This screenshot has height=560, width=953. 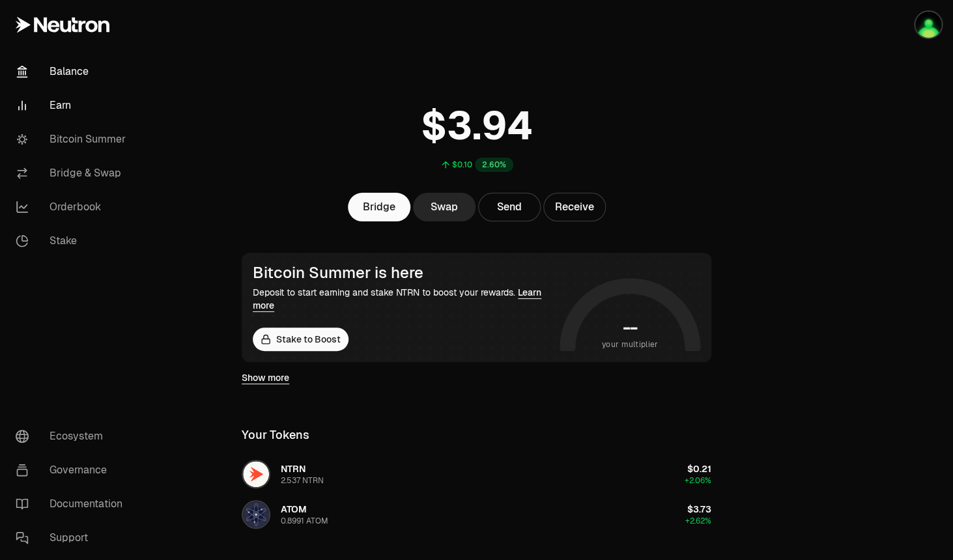 What do you see at coordinates (476, 474) in the screenshot?
I see `button: NTRN LogoNTRN2.537 NTRN$0.21+2.06%` at bounding box center [476, 474].